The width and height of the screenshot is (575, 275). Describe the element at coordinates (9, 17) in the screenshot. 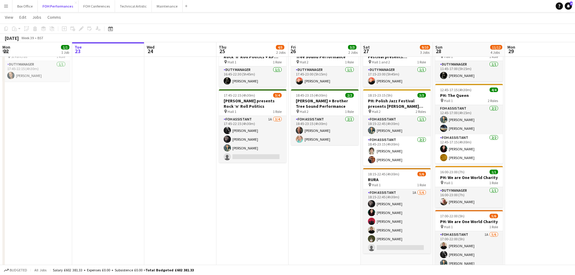

I see `span: View` at that location.